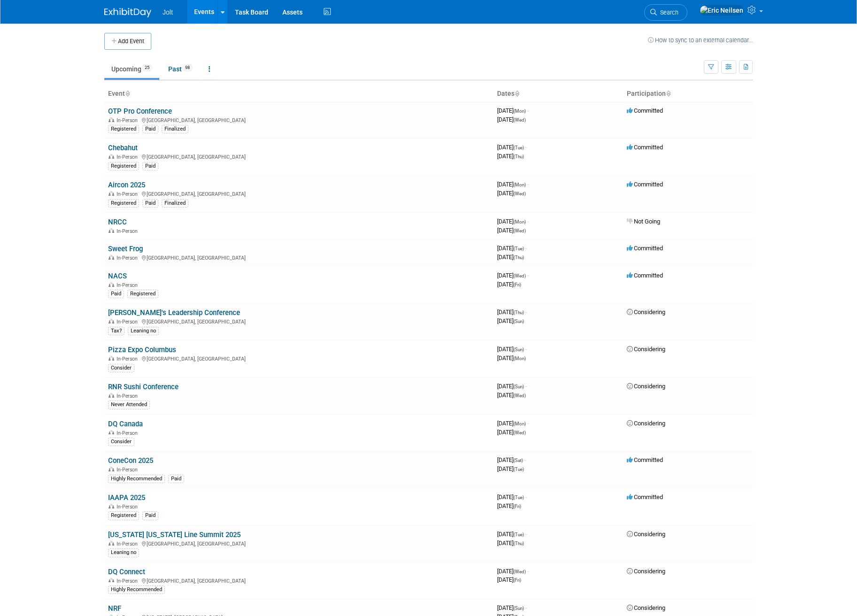 The width and height of the screenshot is (857, 616). What do you see at coordinates (118, 276) in the screenshot?
I see `a: NACS` at bounding box center [118, 276].